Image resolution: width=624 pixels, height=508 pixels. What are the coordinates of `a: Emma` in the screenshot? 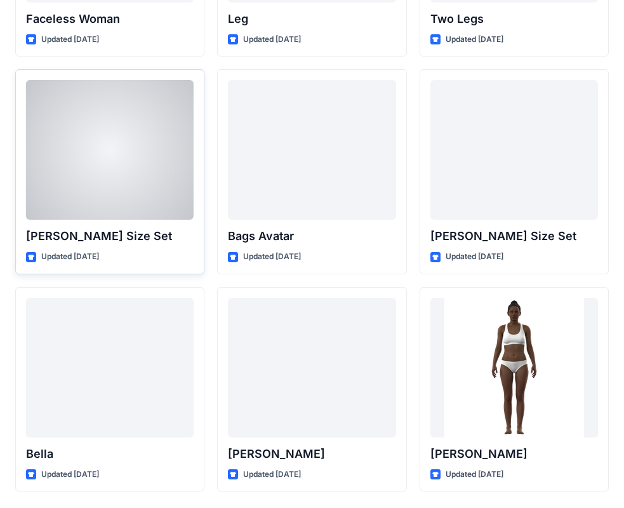 It's located at (312, 367).